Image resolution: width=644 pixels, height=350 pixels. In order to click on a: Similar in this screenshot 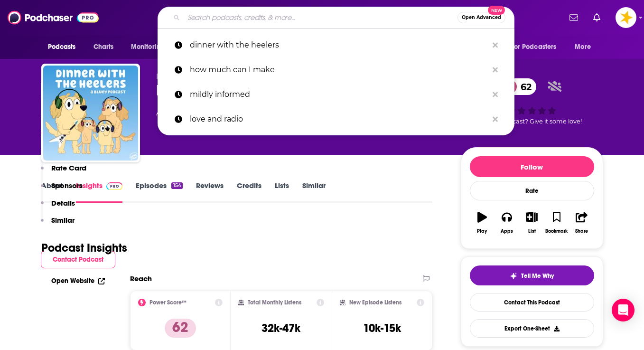, I will do `click(313, 192)`.